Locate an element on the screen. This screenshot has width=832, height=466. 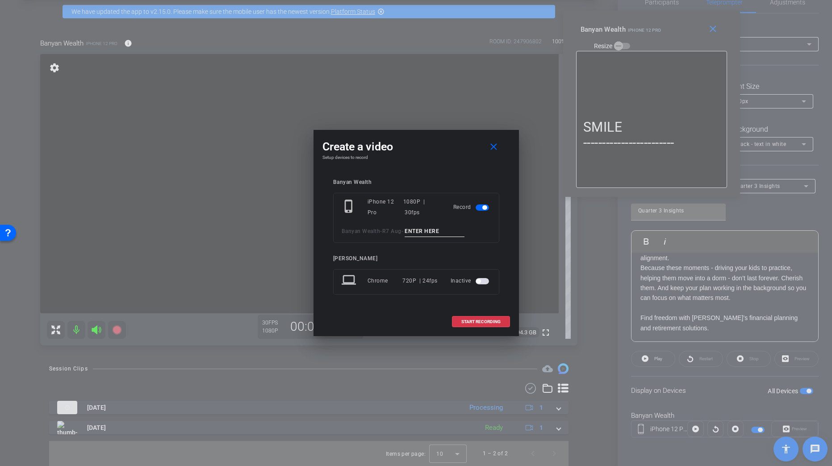
span: Banyan Wealth is located at coordinates (361, 231).